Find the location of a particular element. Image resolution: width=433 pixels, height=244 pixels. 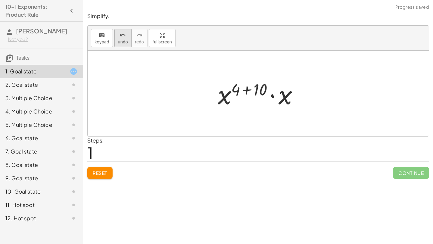

button: undoundo is located at coordinates (123, 38).